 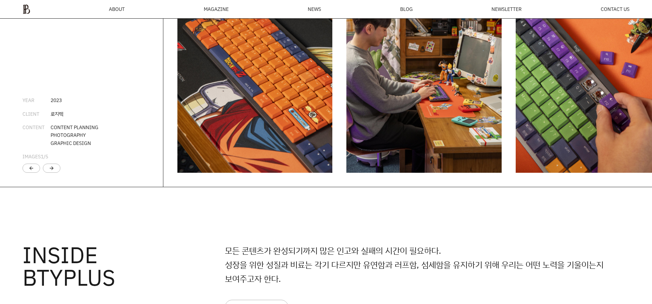 What do you see at coordinates (117, 9) in the screenshot?
I see `a: ABOUT` at bounding box center [117, 9].